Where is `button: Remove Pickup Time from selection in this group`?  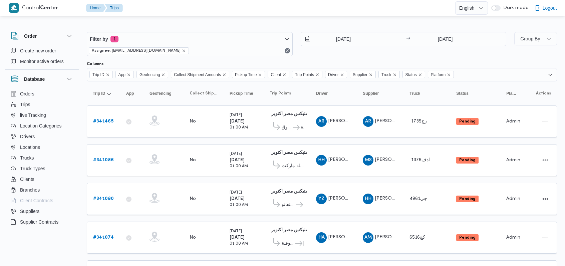
button: Remove Pickup Time from selection in this group is located at coordinates (260, 75).